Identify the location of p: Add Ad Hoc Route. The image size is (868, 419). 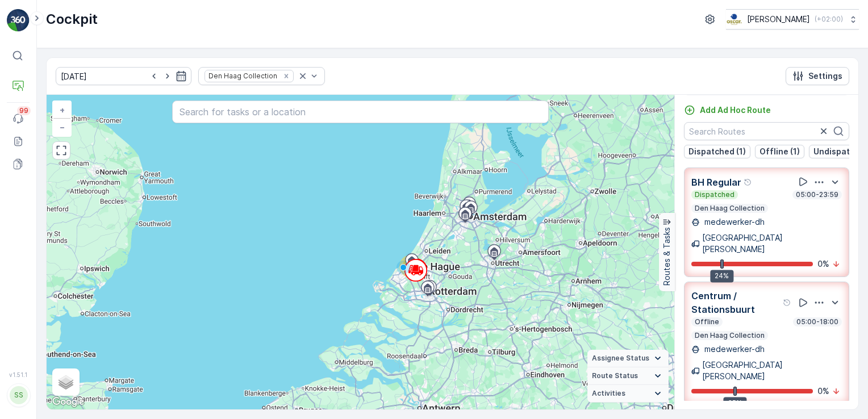
(735, 110).